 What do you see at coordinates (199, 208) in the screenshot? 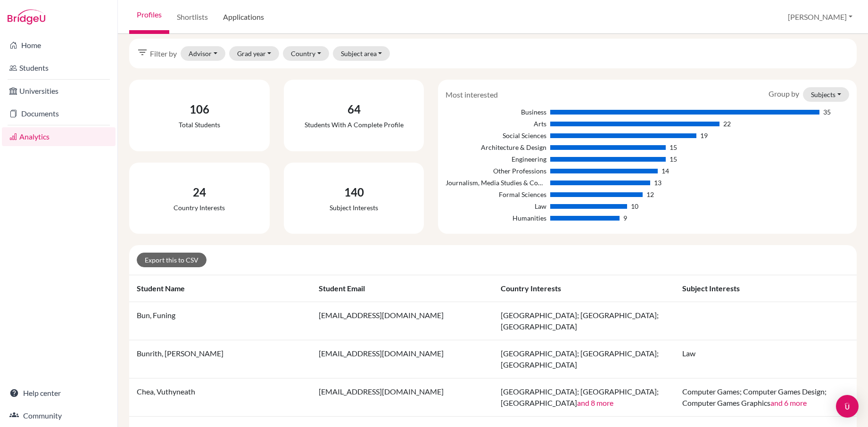
I see `div: Country interests` at bounding box center [199, 208].